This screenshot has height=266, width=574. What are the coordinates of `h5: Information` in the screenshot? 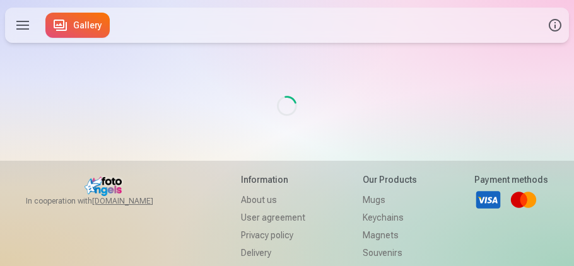 It's located at (273, 180).